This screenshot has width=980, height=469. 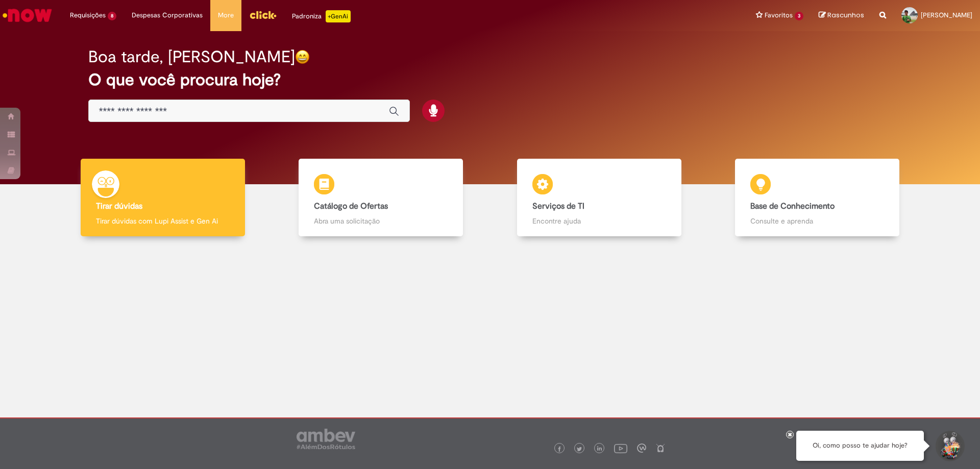 What do you see at coordinates (599, 222) in the screenshot?
I see `p: Encontre ajuda` at bounding box center [599, 222].